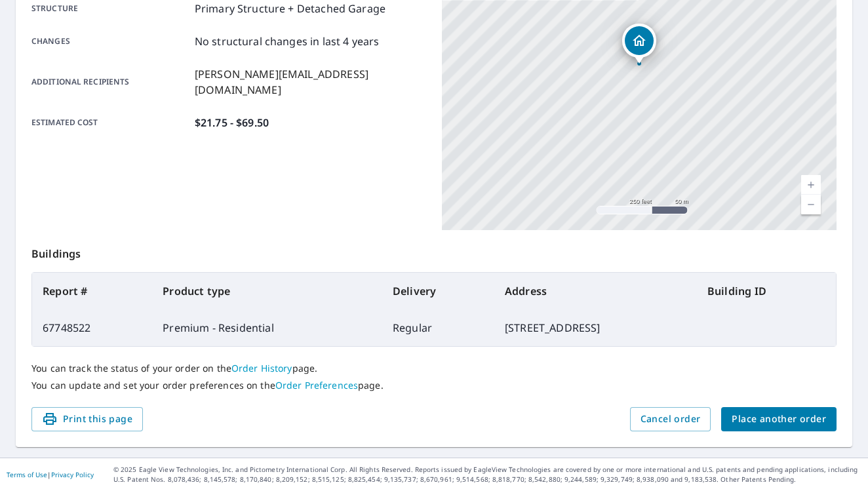  Describe the element at coordinates (811, 185) in the screenshot. I see `a: Current Level 17, Zoom In` at that location.